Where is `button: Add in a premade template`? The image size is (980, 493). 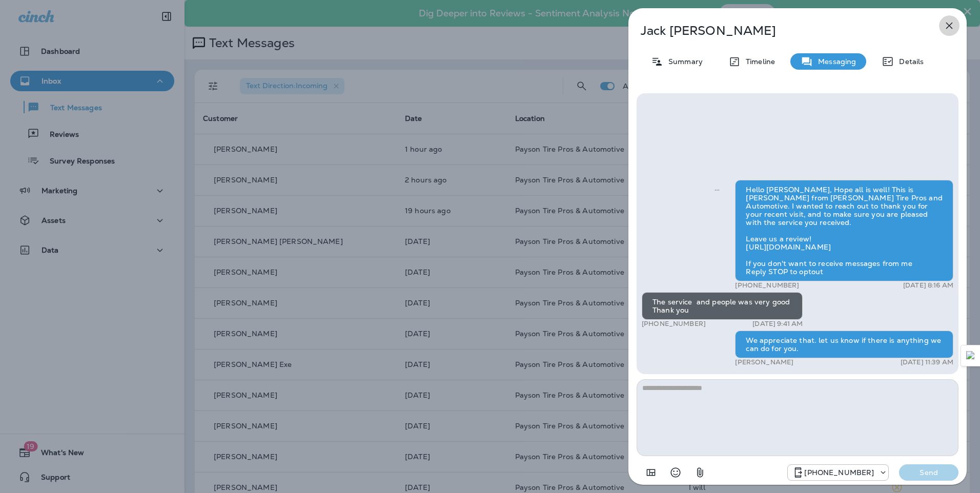
button: Add in a premade template is located at coordinates (651, 473).